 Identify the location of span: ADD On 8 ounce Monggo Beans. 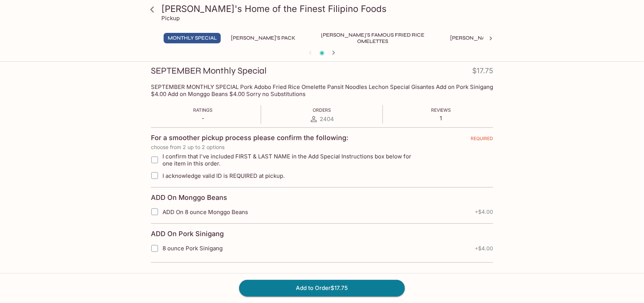
(205, 212).